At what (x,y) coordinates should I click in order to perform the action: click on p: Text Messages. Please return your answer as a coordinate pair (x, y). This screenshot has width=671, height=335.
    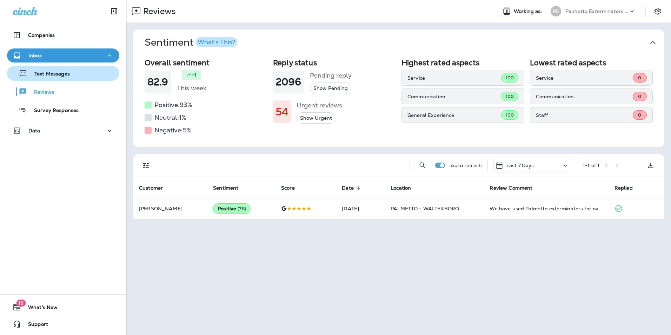
    Looking at the image, I should click on (48, 74).